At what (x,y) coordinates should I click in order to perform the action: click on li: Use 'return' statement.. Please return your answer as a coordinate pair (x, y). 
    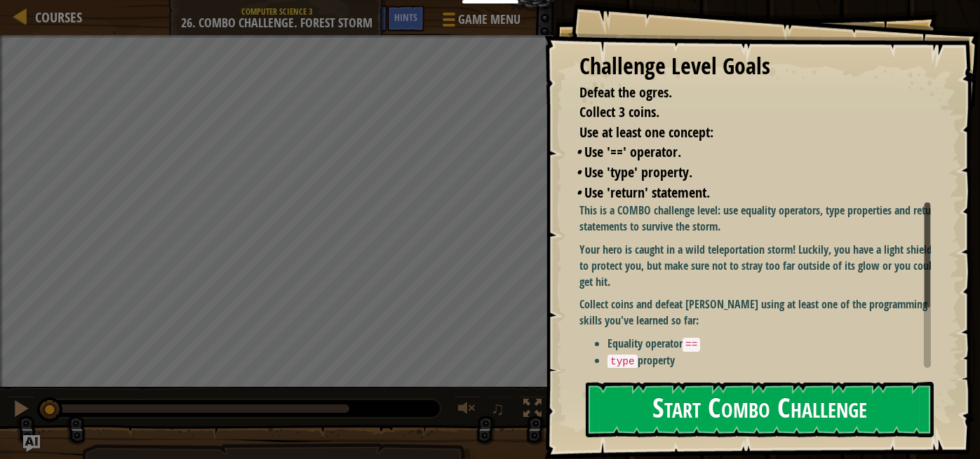
    Looking at the image, I should click on (752, 193).